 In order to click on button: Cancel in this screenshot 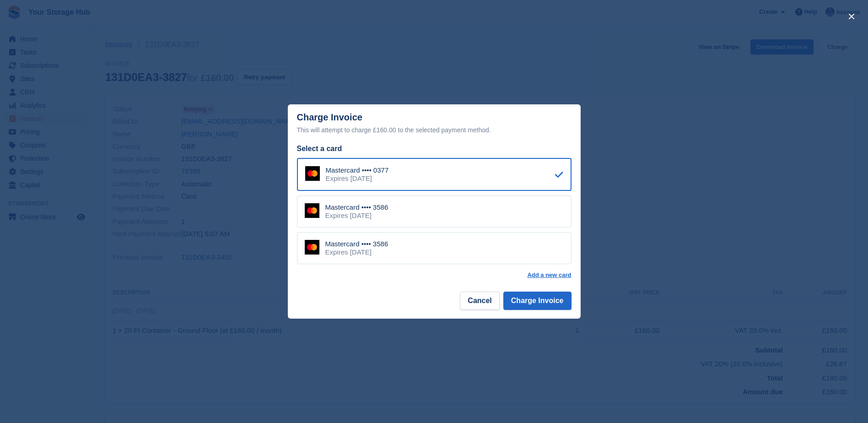, I will do `click(480, 301)`.